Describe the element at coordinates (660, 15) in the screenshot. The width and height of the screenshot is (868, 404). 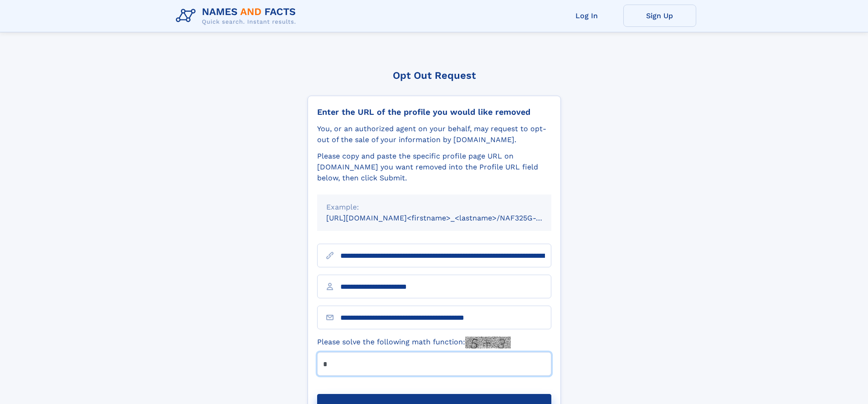
I see `a: Sign Up` at that location.